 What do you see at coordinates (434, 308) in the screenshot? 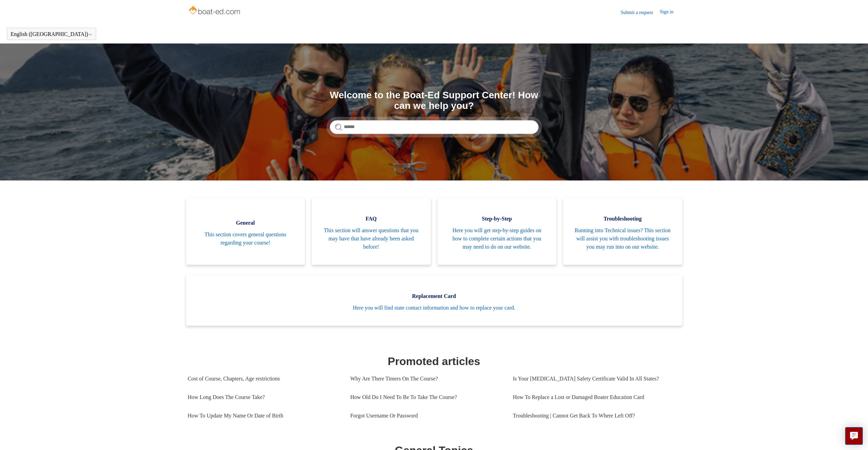
I see `span: Here you will find state contact information and how to replace your card.` at bounding box center [434, 308].